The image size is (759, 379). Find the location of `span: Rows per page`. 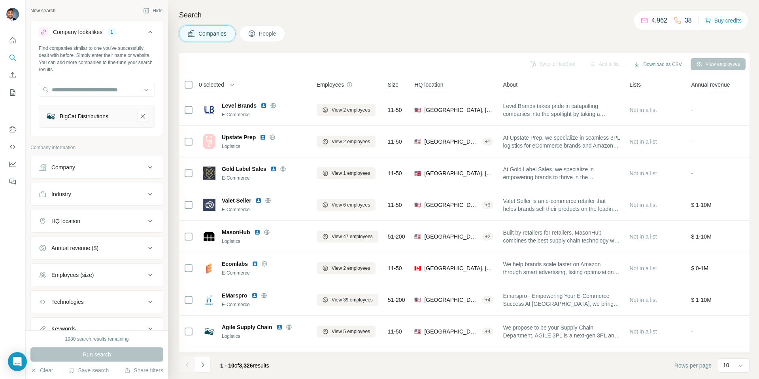

span: Rows per page is located at coordinates (693, 365).